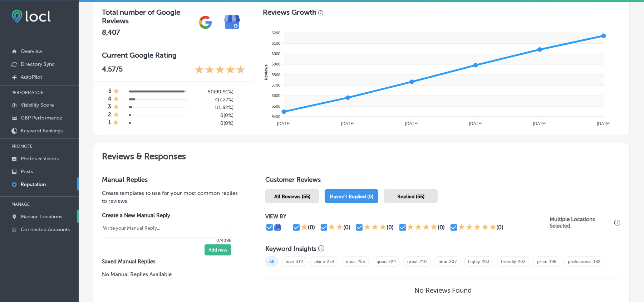 The image size is (644, 302). I want to click on tspan: 6200, so click(276, 33).